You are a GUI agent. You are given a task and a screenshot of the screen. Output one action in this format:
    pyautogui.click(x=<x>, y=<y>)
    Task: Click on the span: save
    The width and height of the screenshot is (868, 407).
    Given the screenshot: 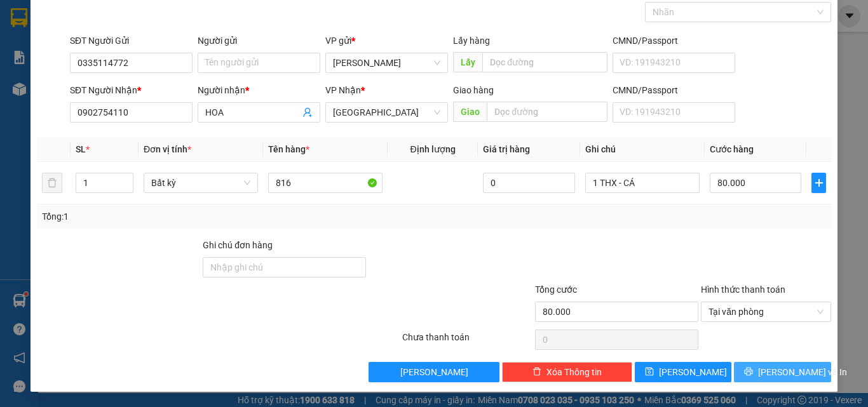 What is the action you would take?
    pyautogui.click(x=650, y=372)
    